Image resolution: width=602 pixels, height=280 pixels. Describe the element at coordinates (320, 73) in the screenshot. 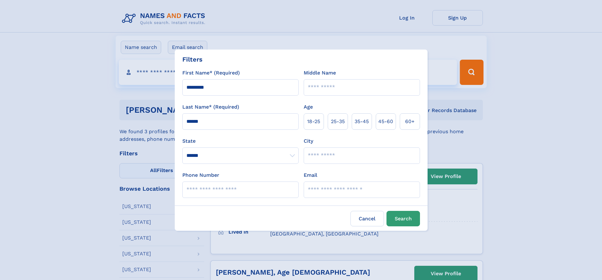

I see `label: Middle Name` at that location.